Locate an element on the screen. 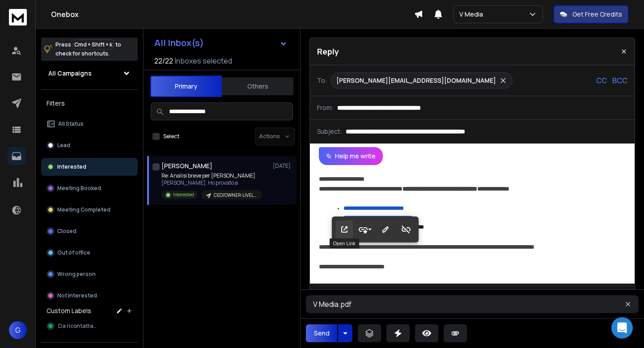 Image resolution: width=644 pixels, height=348 pixels. p: All Status is located at coordinates (70, 124).